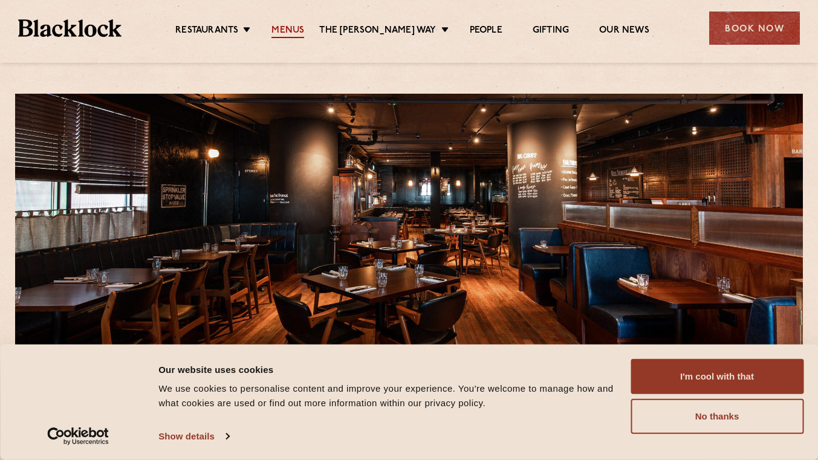 This screenshot has width=818, height=460. What do you see at coordinates (717, 416) in the screenshot?
I see `button: No thanks` at bounding box center [717, 416].